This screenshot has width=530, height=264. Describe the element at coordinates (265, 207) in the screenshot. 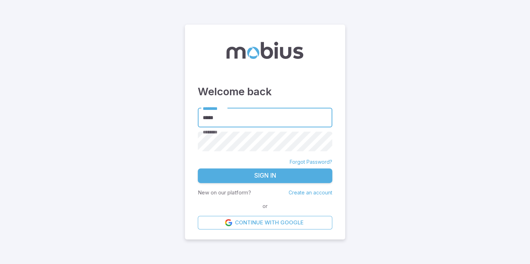

I see `span: or` at that location.